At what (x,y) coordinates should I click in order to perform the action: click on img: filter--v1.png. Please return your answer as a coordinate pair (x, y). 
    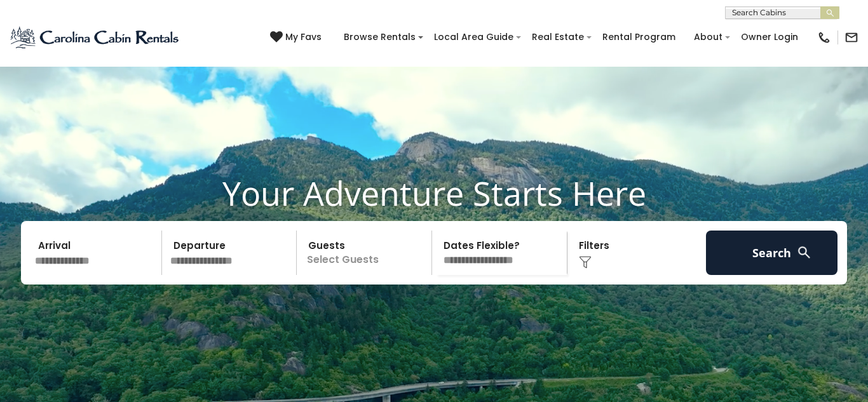
    Looking at the image, I should click on (586, 262).